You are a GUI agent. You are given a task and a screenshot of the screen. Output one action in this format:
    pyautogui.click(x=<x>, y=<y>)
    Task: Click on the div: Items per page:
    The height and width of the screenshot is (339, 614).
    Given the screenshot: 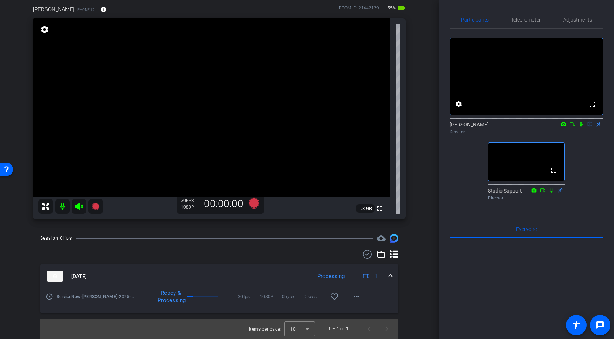 What is the action you would take?
    pyautogui.click(x=265, y=329)
    